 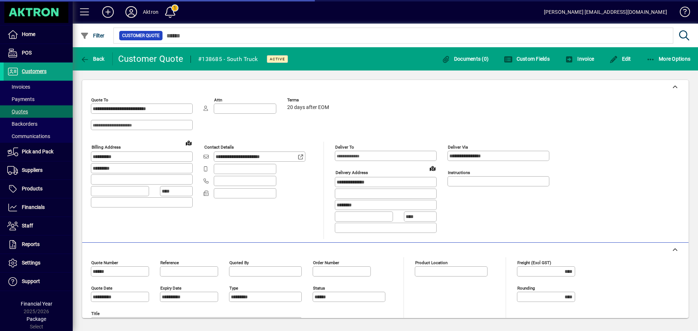 What do you see at coordinates (171, 288) in the screenshot?
I see `mat-label: Expiry date` at bounding box center [171, 288].